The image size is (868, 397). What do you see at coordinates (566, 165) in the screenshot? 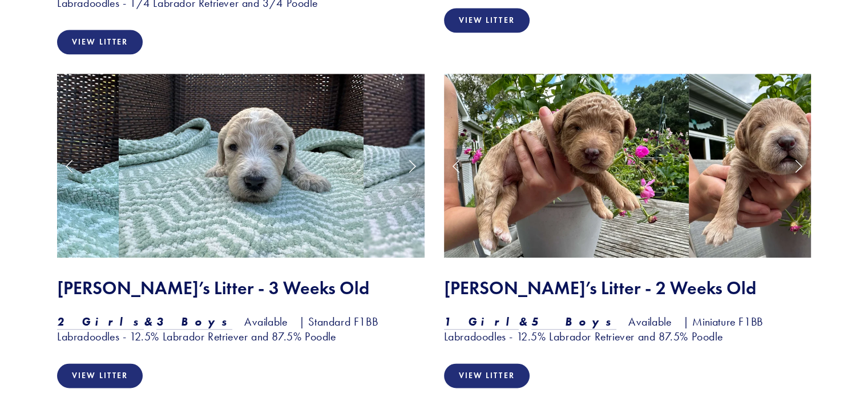
I see `img: Jessie 1.jpg` at bounding box center [566, 165].